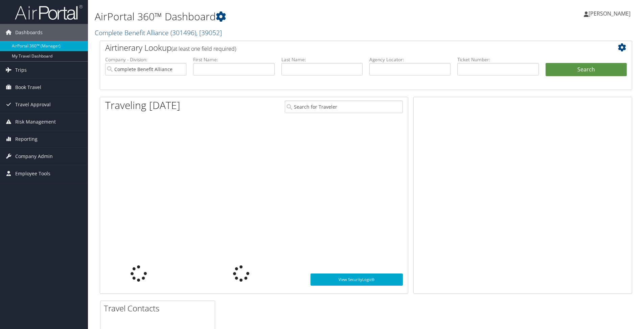 The image size is (644, 329). I want to click on h2: Travel Contacts, so click(159, 308).